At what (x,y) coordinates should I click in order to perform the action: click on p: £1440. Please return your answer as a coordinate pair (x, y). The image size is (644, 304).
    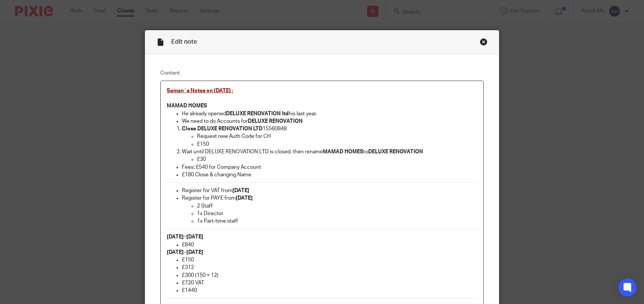
    Looking at the image, I should click on (329, 290).